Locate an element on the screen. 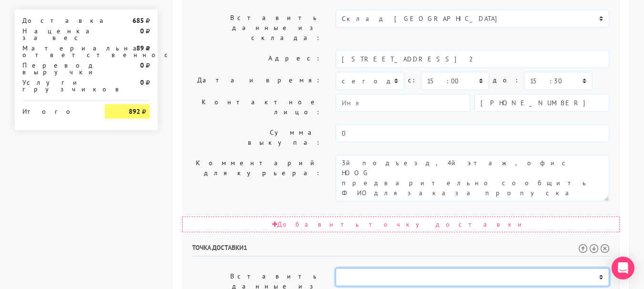 Image resolution: width=644 pixels, height=289 pixels. label: до: is located at coordinates (506, 80).